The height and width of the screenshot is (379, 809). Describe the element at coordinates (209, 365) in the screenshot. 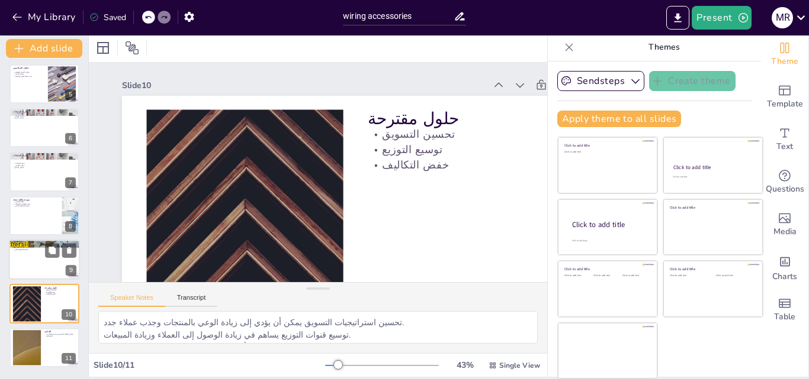

I see `div: Slide 10 / 11` at that location.